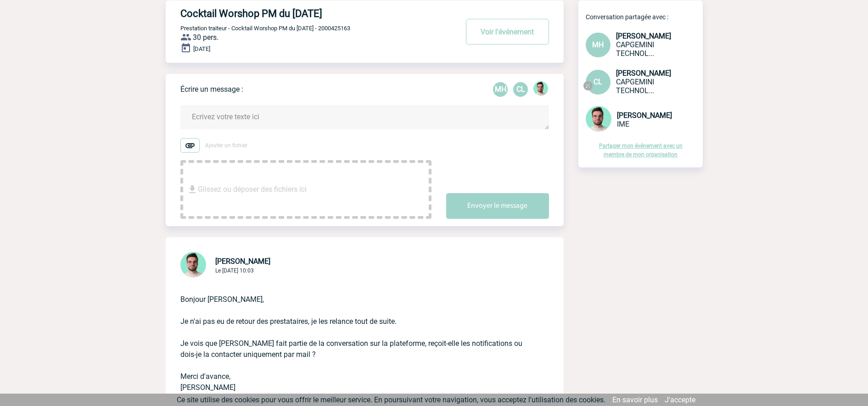 The width and height of the screenshot is (868, 406). What do you see at coordinates (541, 89) in the screenshot?
I see `div: Benjamin ROLAND` at bounding box center [541, 89].